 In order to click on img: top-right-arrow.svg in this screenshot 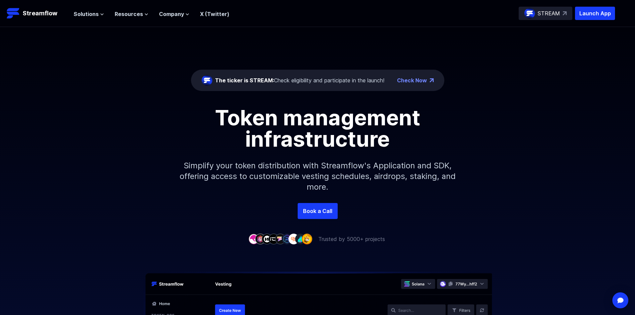, I will do `click(564, 13)`.